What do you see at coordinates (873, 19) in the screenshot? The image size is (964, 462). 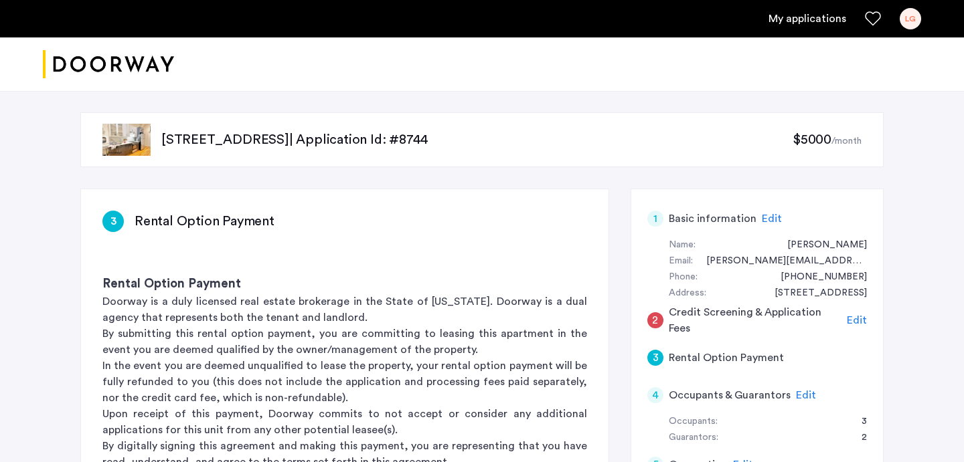 I see `a: Favorites` at bounding box center [873, 19].